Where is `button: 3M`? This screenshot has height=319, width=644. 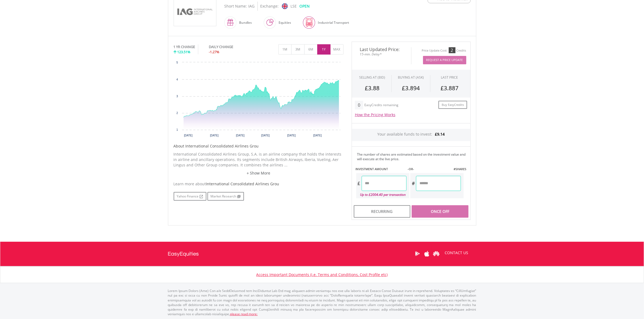 button: 3M is located at coordinates (298, 49).